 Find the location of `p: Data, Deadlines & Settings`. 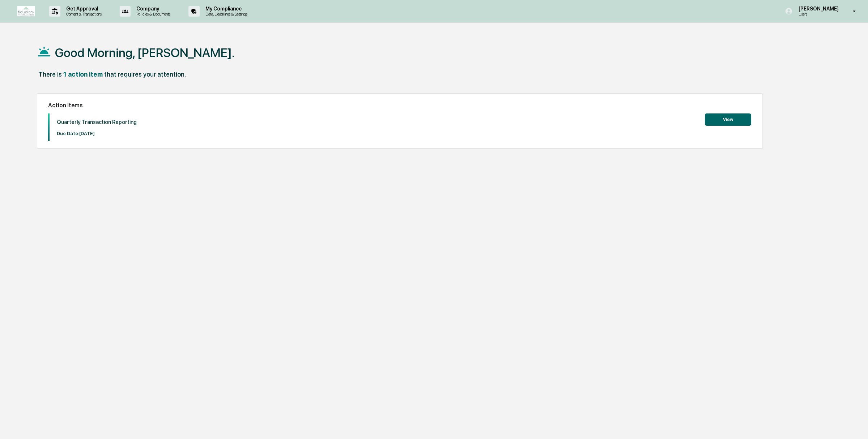

p: Data, Deadlines & Settings is located at coordinates (225, 14).